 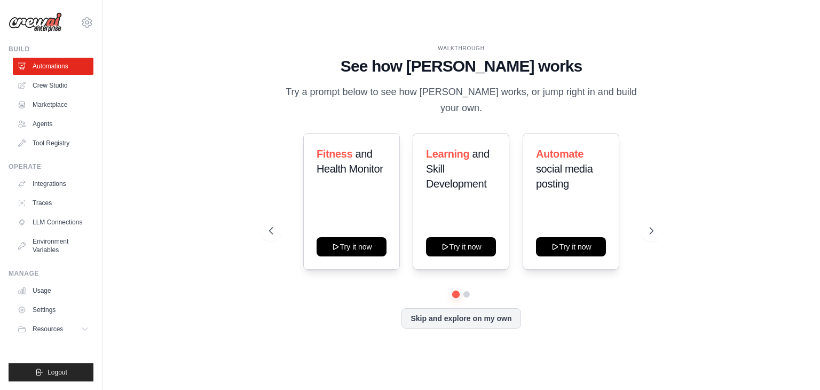 What do you see at coordinates (51, 372) in the screenshot?
I see `button: Logout` at bounding box center [51, 372].